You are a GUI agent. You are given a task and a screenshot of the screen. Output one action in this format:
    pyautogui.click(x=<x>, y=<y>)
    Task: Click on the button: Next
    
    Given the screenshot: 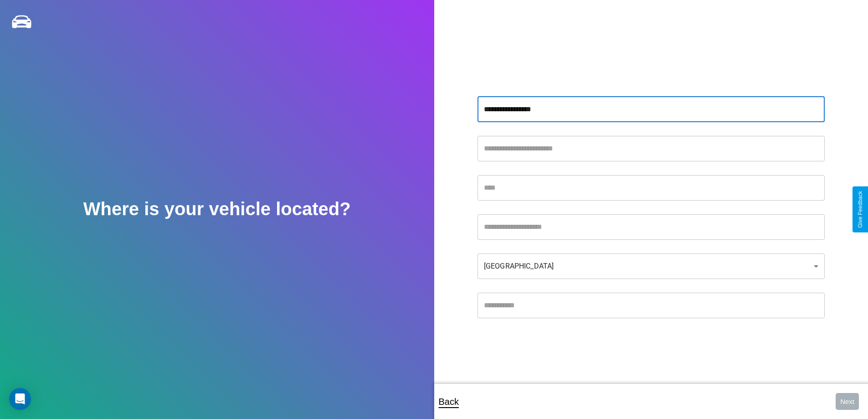 What is the action you would take?
    pyautogui.click(x=847, y=401)
    